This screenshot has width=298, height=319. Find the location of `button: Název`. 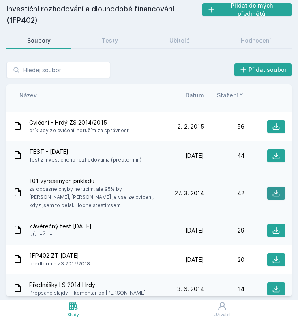

button: Název is located at coordinates (28, 95).